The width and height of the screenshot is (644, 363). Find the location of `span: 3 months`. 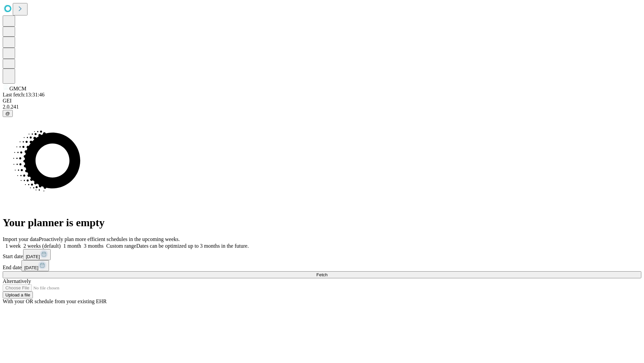

span: 3 months is located at coordinates (94, 246).